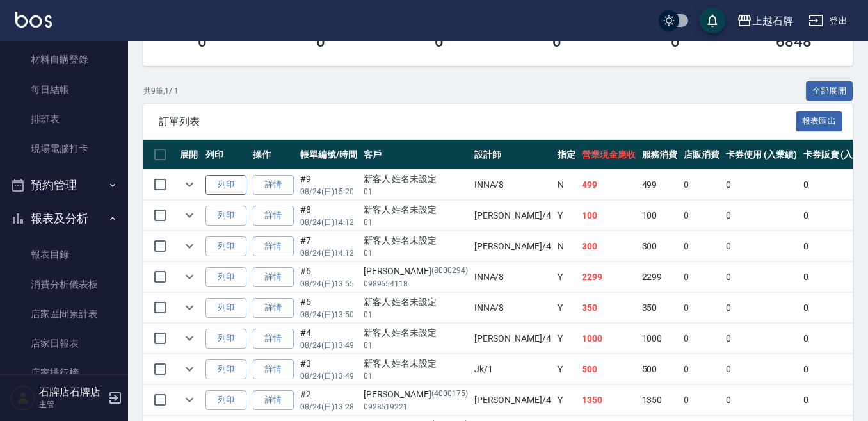  I want to click on p: 08/24 (日) 13:28, so click(328, 407).